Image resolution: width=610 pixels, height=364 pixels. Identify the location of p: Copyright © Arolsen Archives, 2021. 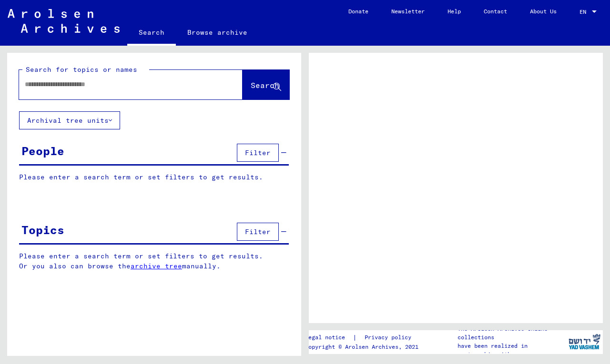
(364, 347).